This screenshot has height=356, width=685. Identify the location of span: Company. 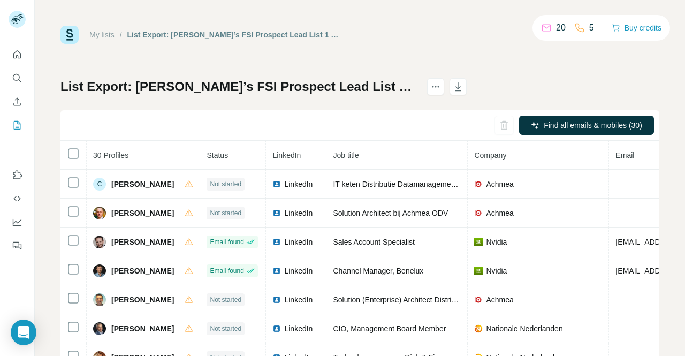
(490, 155).